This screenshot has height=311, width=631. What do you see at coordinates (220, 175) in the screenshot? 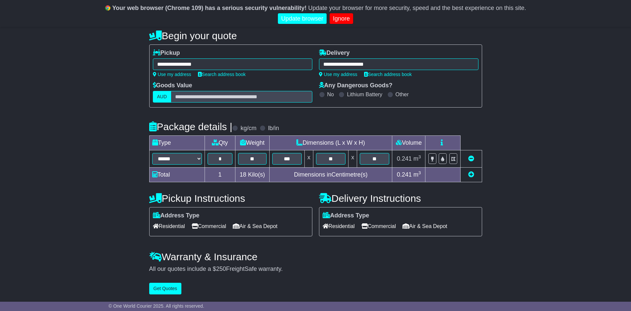
I see `td: 1` at bounding box center [220, 175].